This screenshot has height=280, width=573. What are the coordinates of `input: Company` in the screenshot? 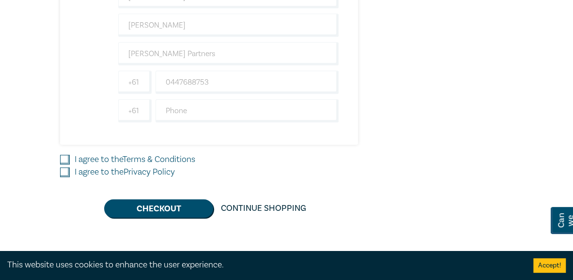 It's located at (228, 54).